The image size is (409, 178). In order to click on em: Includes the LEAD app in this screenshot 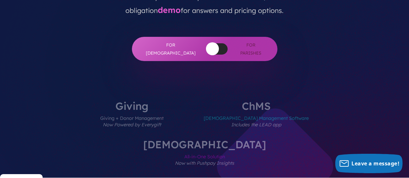, I will do `click(256, 125)`.